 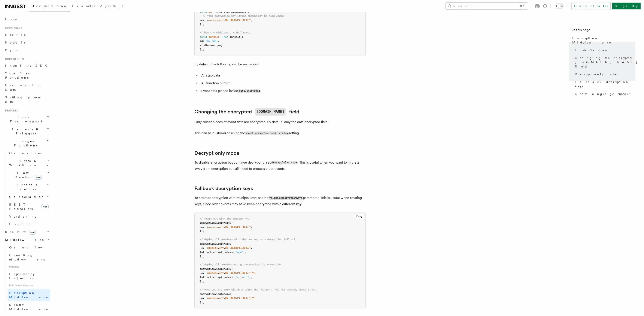 What do you see at coordinates (283, 83) in the screenshot?
I see `li: All function output` at bounding box center [283, 83].